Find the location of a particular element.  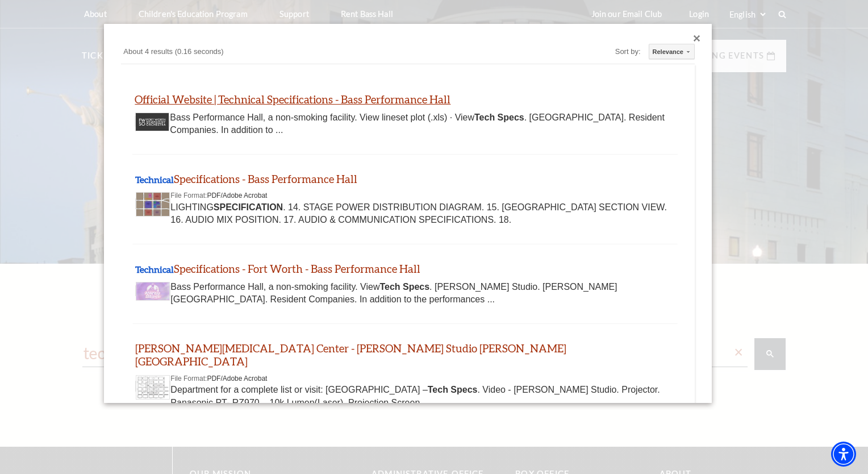

div: Close dialog is located at coordinates (697, 38).